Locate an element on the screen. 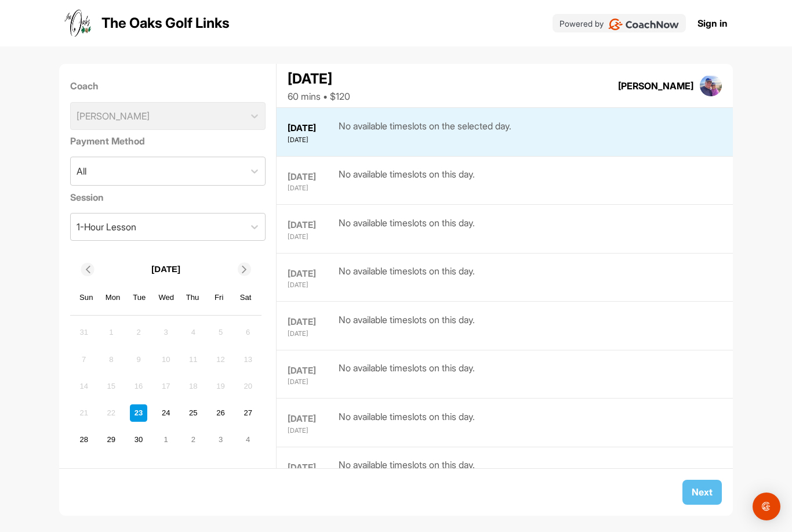 The image size is (792, 532). div: Not available Thursday, September 18th, 2025 is located at coordinates (193, 386).